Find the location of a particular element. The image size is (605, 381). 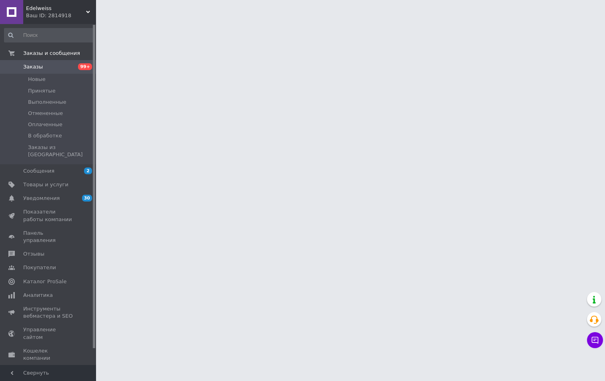

span: 30 is located at coordinates (87, 198).